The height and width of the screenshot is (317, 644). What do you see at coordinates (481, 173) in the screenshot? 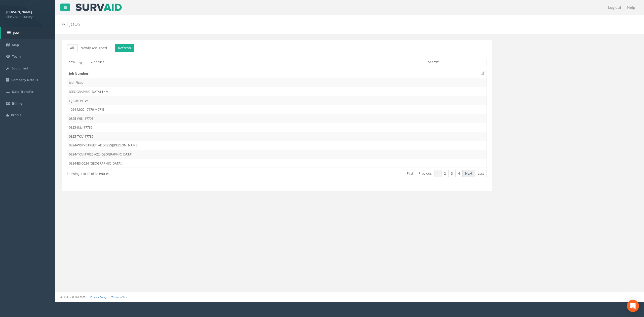
I see `a: Last` at bounding box center [481, 173].